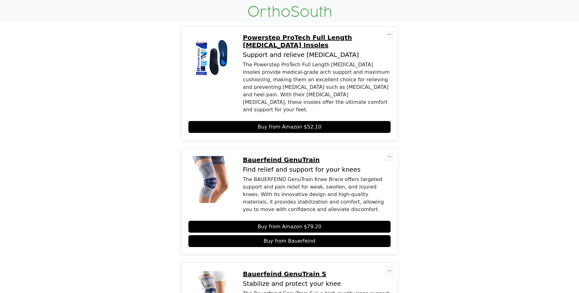 The height and width of the screenshot is (293, 579). I want to click on img: Powerstep ProTech Full Length Orthotic Insoles, so click(212, 57).